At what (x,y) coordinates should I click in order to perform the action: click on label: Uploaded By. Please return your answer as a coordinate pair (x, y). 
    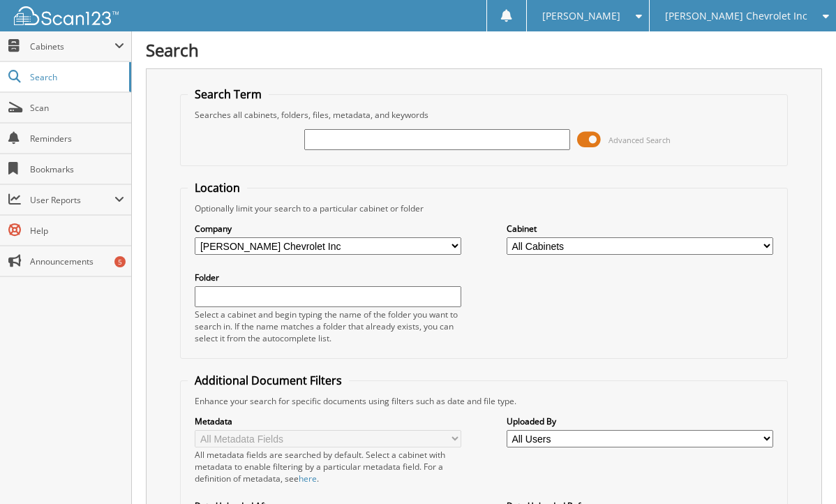
    Looking at the image, I should click on (640, 421).